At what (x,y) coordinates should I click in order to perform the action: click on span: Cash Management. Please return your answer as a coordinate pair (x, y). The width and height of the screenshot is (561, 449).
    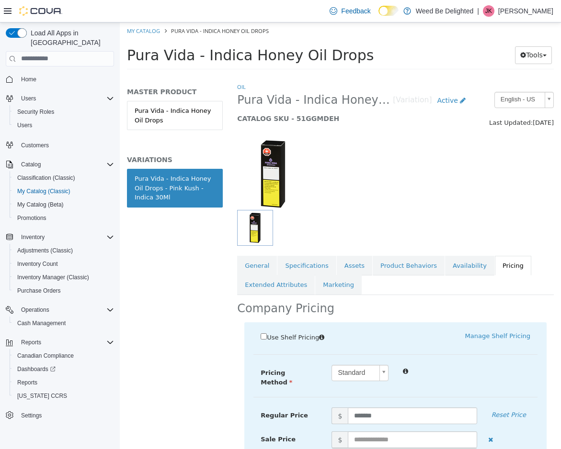
    Looking at the image, I should click on (41, 324).